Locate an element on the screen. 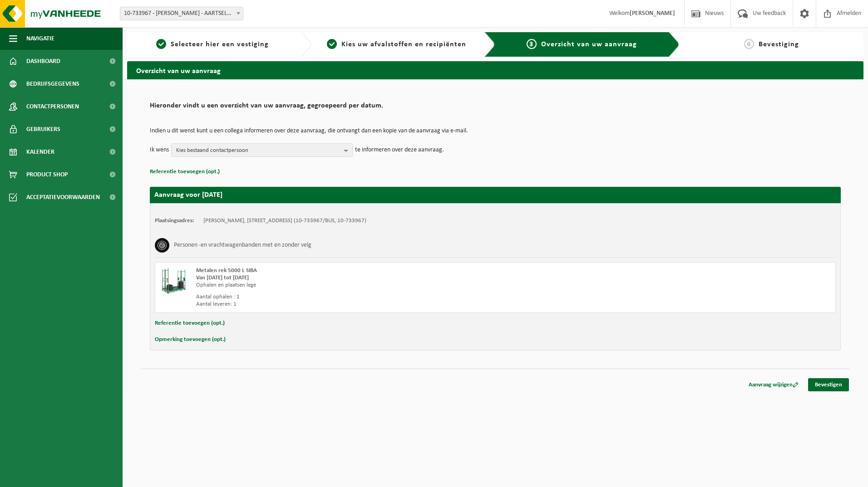 The image size is (868, 487). span: Kies bestaand contactpersoon is located at coordinates (258, 151).